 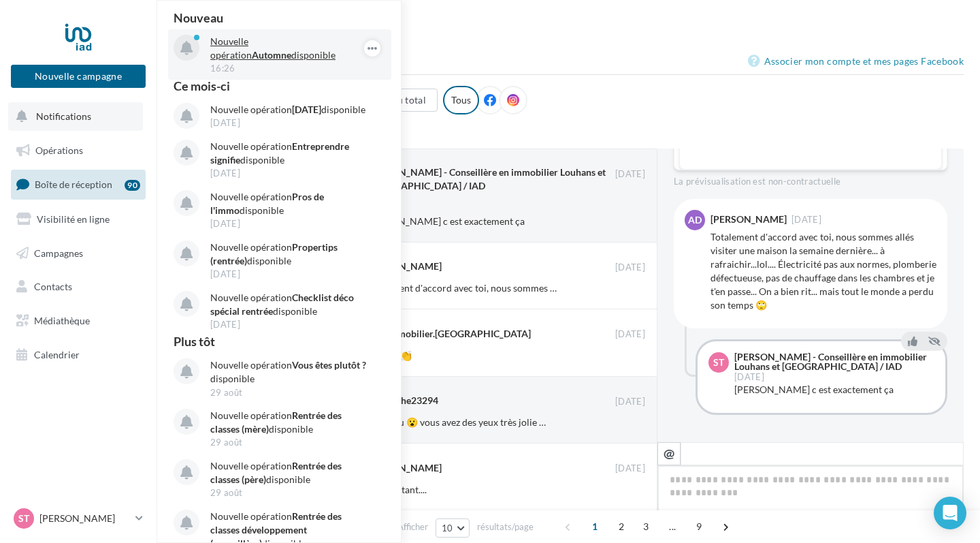 I want to click on div: Open Intercom Messenger, so click(x=950, y=513).